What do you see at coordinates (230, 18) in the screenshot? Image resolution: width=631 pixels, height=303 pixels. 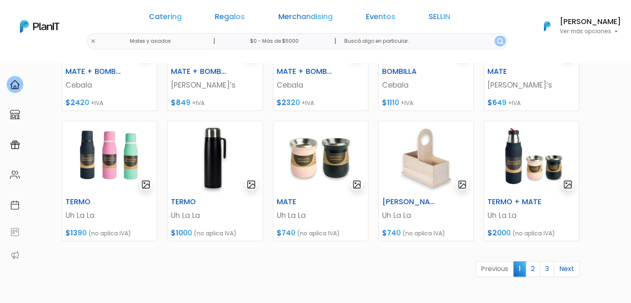 I see `a: Regalos` at bounding box center [230, 18].